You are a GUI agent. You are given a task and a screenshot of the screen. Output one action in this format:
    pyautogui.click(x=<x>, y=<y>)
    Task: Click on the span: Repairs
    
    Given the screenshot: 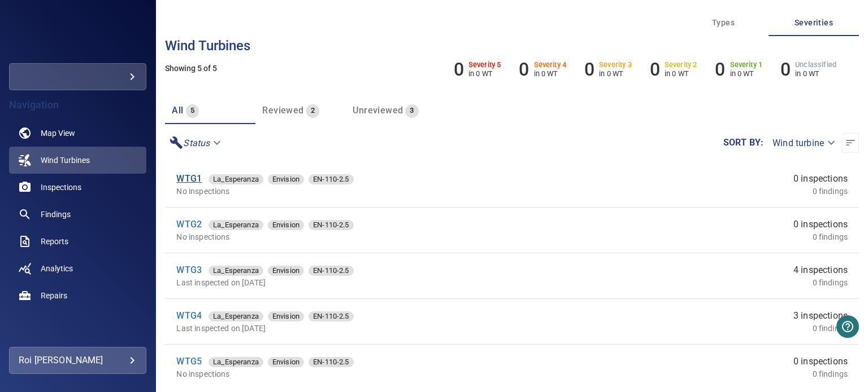 What is the action you would take?
    pyautogui.click(x=54, y=296)
    